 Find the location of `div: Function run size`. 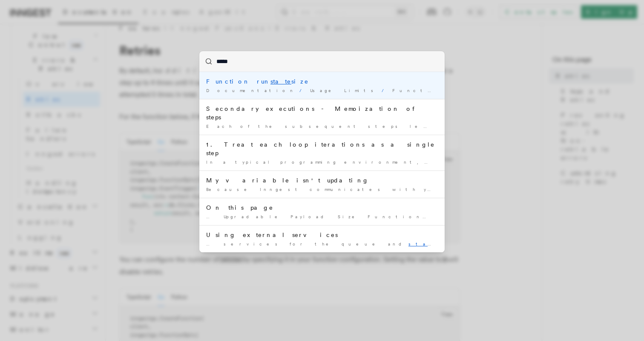

div: Function run size is located at coordinates (322, 81).